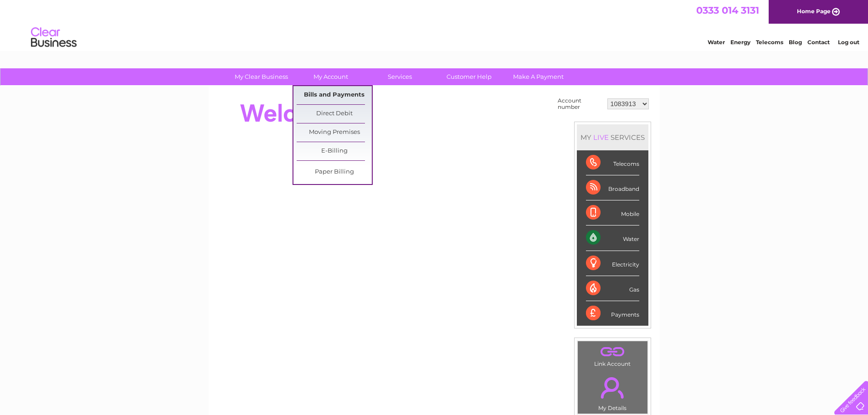  What do you see at coordinates (334, 151) in the screenshot?
I see `a: E-Billing` at bounding box center [334, 151].